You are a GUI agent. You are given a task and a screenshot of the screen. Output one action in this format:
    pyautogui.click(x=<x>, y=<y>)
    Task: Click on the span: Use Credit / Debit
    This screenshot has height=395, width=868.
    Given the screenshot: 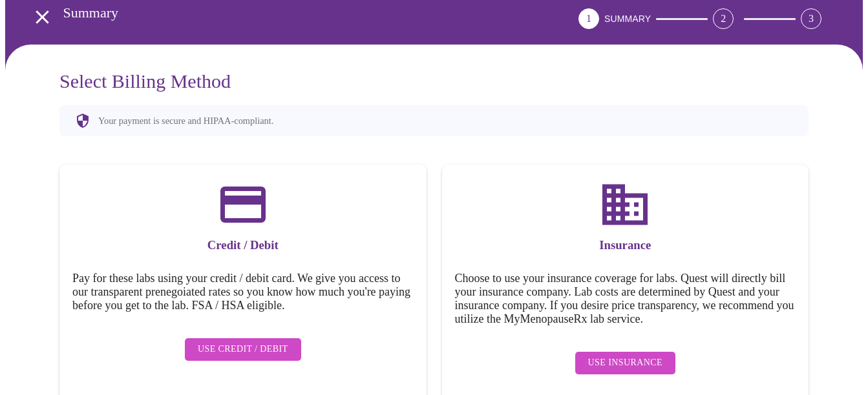 What is the action you would take?
    pyautogui.click(x=243, y=349)
    